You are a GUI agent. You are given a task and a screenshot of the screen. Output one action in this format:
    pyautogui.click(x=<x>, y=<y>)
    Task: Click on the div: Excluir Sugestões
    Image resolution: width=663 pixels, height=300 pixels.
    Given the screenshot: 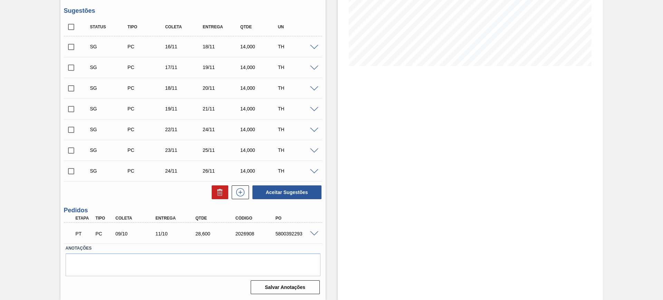 What is the action you would take?
    pyautogui.click(x=218, y=192)
    